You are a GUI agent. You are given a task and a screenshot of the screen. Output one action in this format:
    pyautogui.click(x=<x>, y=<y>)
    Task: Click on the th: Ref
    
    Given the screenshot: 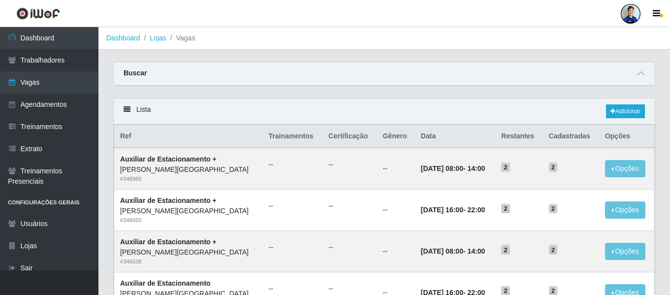 What is the action you would take?
    pyautogui.click(x=188, y=136)
    